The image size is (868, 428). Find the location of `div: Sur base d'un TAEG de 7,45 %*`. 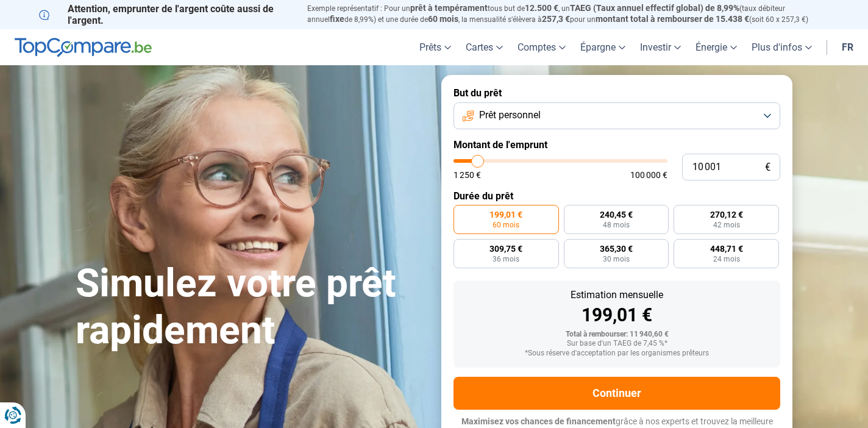

div: Sur base d'un TAEG de 7,45 %* is located at coordinates (617, 344).